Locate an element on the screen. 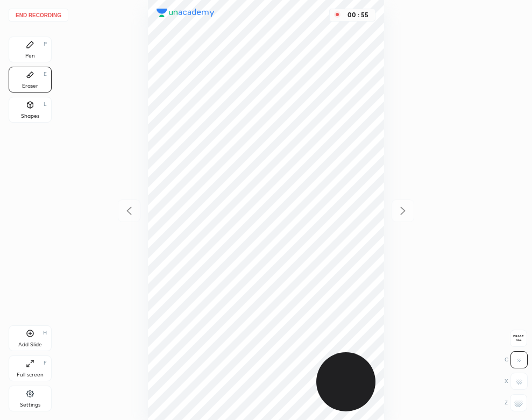 The width and height of the screenshot is (532, 420). div: Full screen is located at coordinates (30, 375).